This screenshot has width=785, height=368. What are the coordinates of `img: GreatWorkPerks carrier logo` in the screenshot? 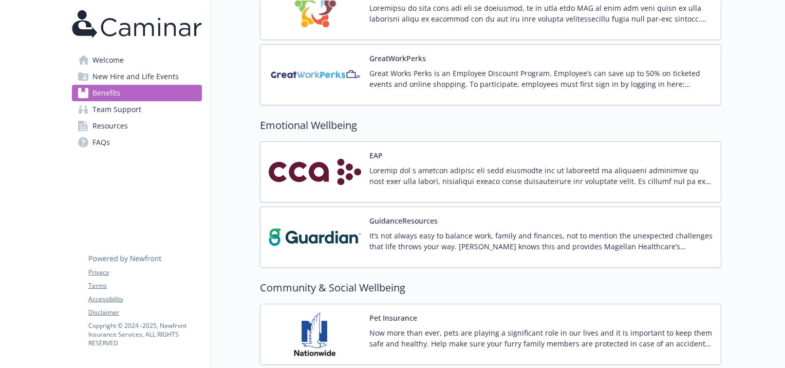 It's located at (315, 74).